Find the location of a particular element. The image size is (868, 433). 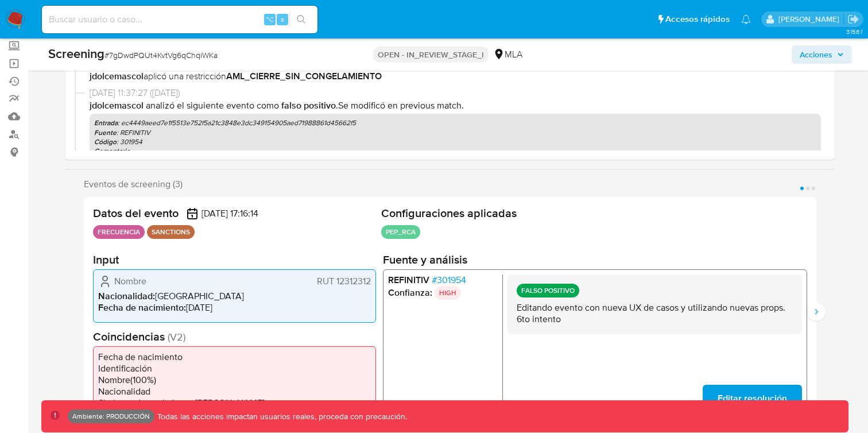

p: . Se modificó en previous match . is located at coordinates (455, 106).